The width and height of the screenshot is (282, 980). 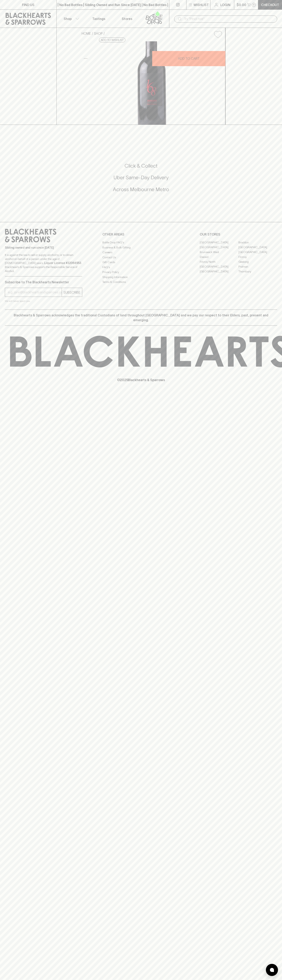 I want to click on button: SUBSCRIBE, so click(x=72, y=292).